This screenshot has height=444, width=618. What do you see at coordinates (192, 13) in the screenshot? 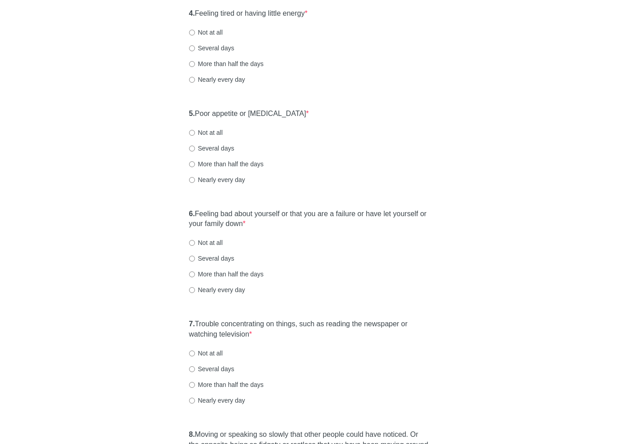
I see `strong: 4.` at bounding box center [192, 13].